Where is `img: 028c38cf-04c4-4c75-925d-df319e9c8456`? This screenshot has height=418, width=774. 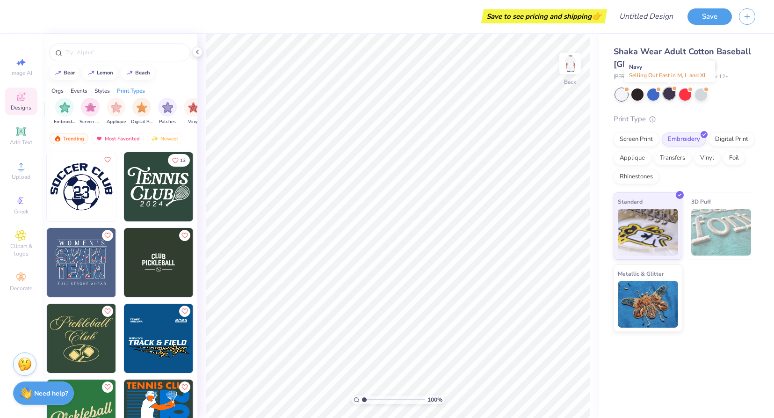
img: 028c38cf-04c4-4c75-925d-df319e9c8456 is located at coordinates (227, 187).